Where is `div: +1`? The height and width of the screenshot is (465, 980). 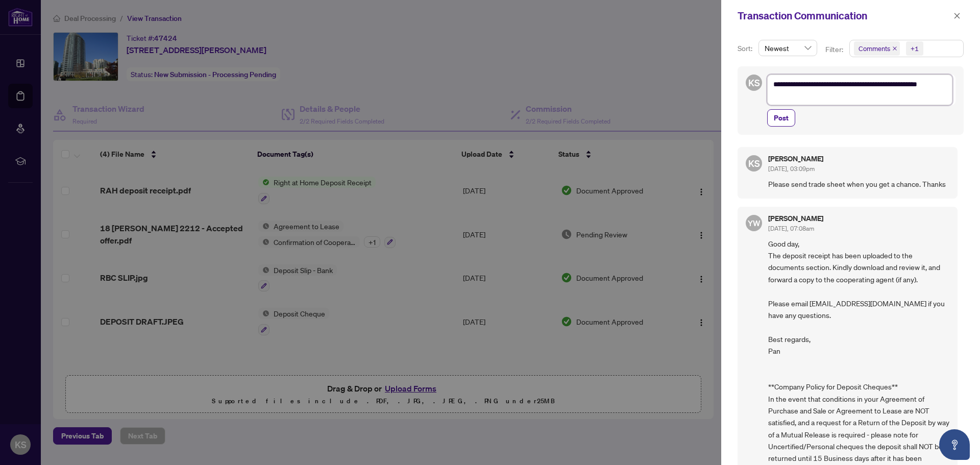 div: +1 is located at coordinates (914, 48).